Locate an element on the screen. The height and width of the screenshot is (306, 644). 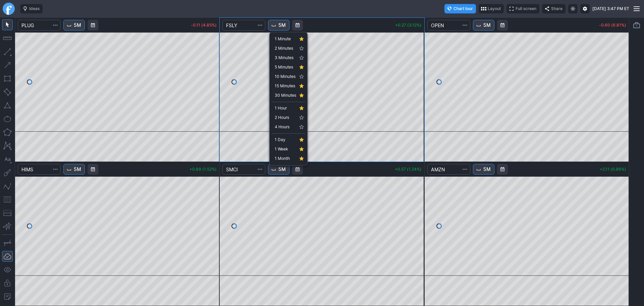
span: 10 Minutes is located at coordinates (285, 77).